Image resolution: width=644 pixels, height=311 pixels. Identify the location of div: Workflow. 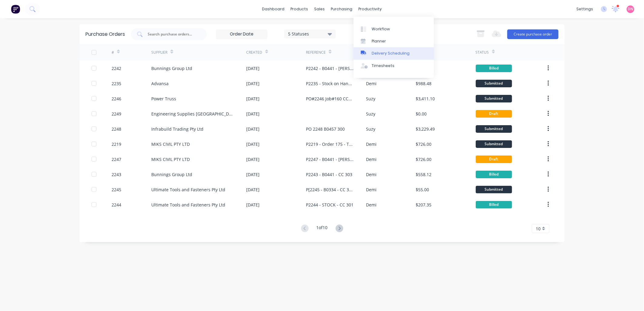
(380, 29).